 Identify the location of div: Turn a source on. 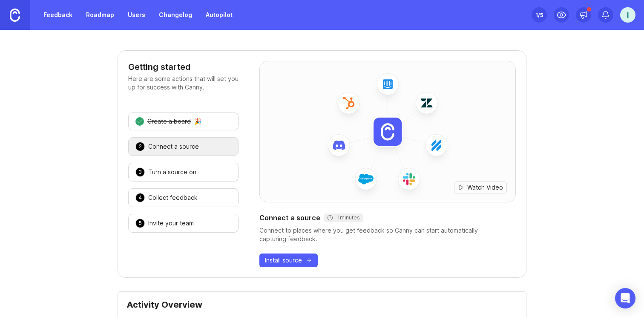
(172, 172).